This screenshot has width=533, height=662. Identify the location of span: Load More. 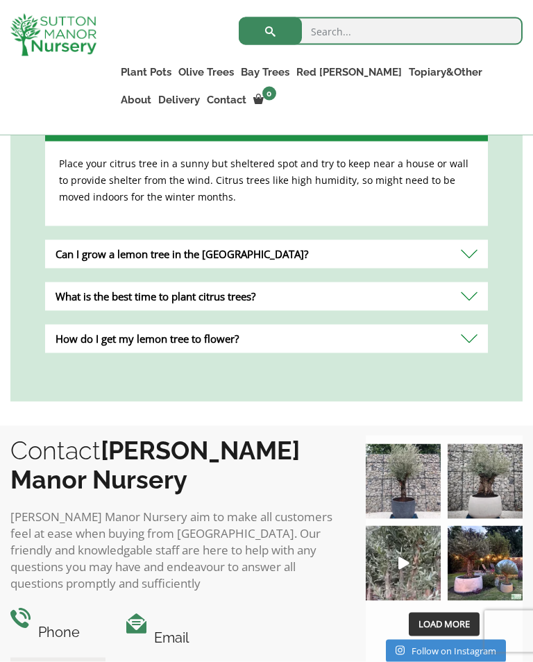
(444, 623).